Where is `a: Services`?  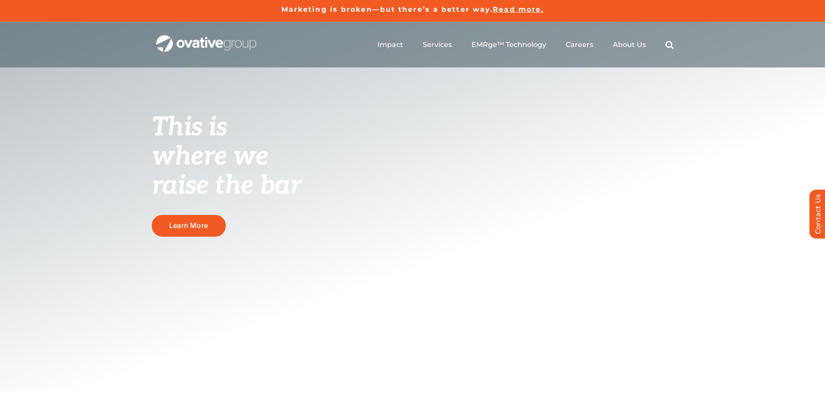 a: Services is located at coordinates (437, 45).